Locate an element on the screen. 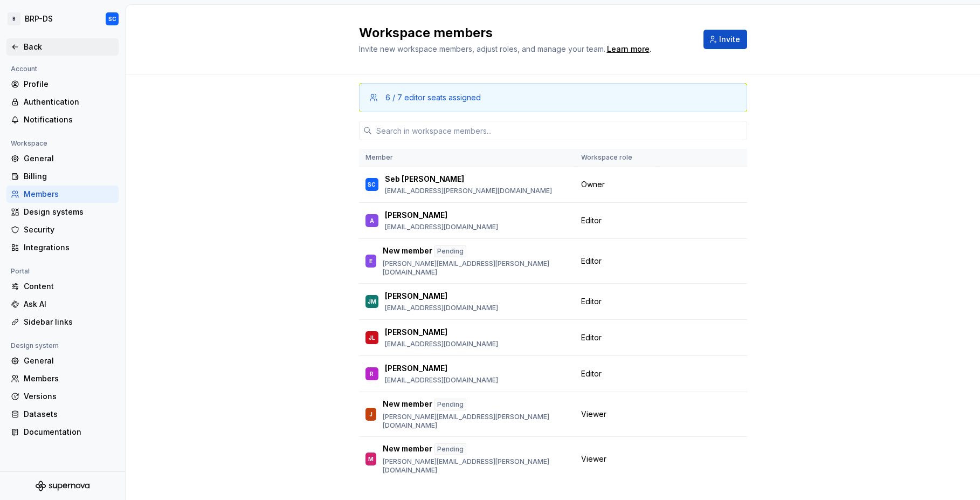 This screenshot has width=980, height=500. svg: Supernova Logo is located at coordinates (62, 486).